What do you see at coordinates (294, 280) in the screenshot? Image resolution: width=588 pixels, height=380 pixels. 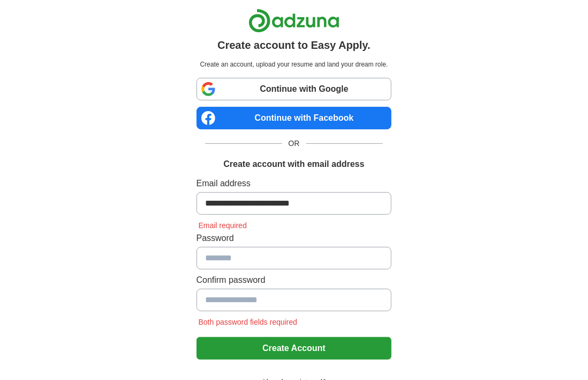 I see `label: Confirm password` at bounding box center [294, 280].